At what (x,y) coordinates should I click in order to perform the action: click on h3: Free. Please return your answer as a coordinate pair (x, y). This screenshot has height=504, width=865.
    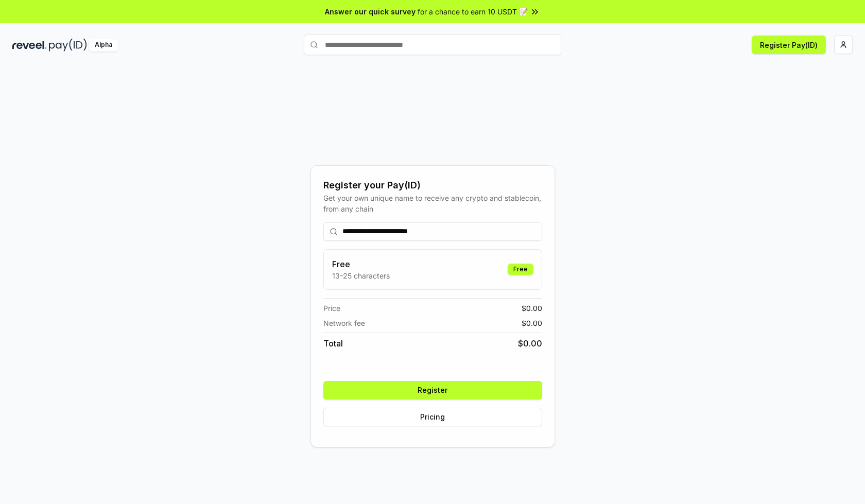
    Looking at the image, I should click on (361, 264).